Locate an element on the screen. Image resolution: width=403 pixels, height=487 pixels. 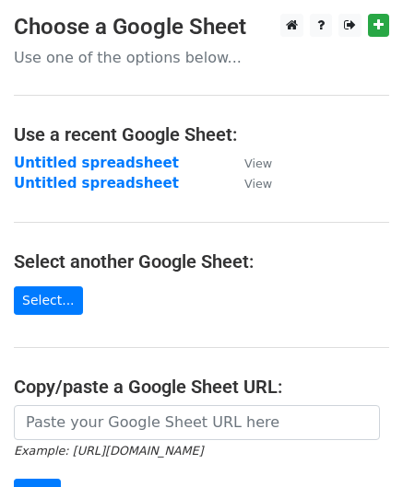
h3: Choose a Google Sheet is located at coordinates (201, 27).